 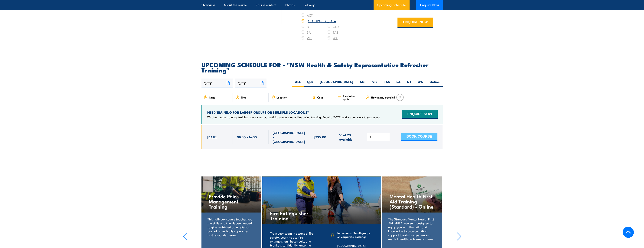 I want to click on span: Date, so click(x=212, y=97).